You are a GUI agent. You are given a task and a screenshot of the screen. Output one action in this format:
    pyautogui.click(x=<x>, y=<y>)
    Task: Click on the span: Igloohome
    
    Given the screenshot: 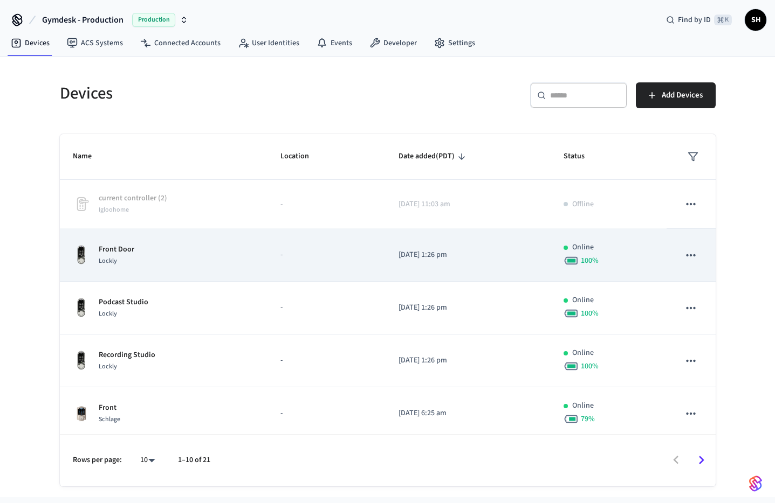 What is the action you would take?
    pyautogui.click(x=114, y=210)
    